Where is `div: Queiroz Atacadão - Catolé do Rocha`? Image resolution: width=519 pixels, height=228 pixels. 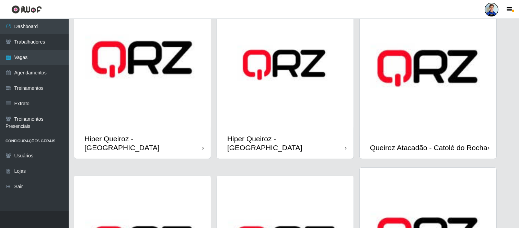
div: Queiroz Atacadão - Catolé do Rocha is located at coordinates (429, 148).